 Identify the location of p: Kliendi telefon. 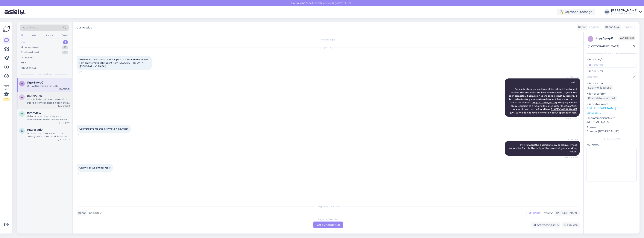
(611, 94).